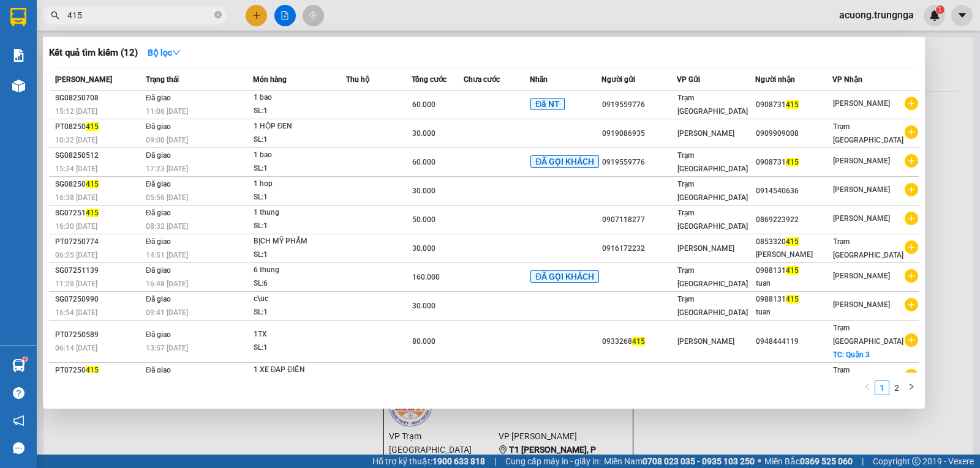 The width and height of the screenshot is (980, 468). Describe the element at coordinates (140, 15) in the screenshot. I see `input: Tìm tên, số ĐT hoặc mã đơn` at that location.